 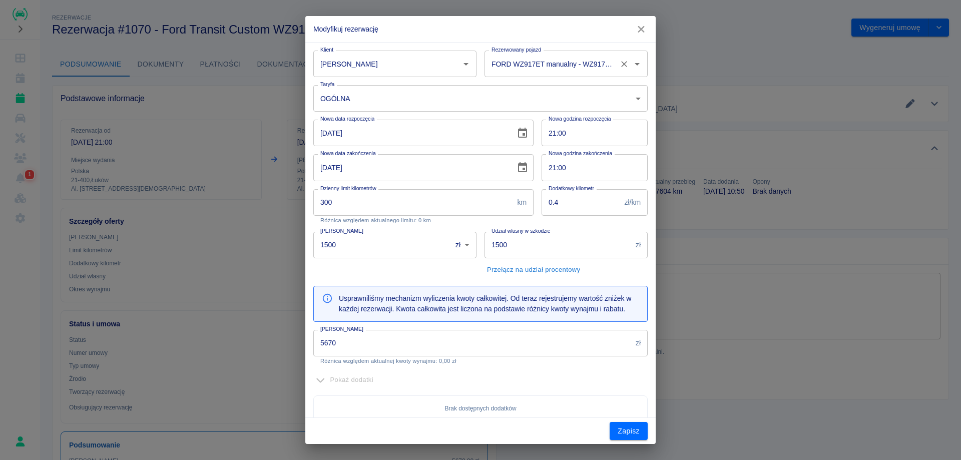 I want to click on button: Przełącz na udział procentowy, so click(x=534, y=270).